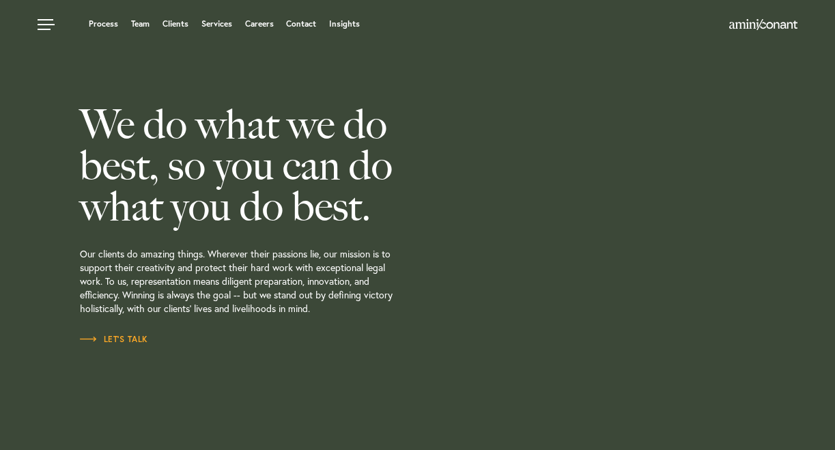  What do you see at coordinates (103, 24) in the screenshot?
I see `a: Process` at bounding box center [103, 24].